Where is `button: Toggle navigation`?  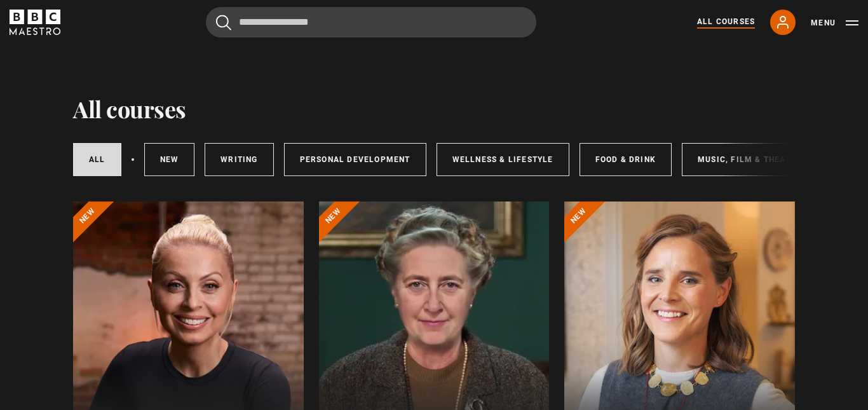 button: Toggle navigation is located at coordinates (835, 23).